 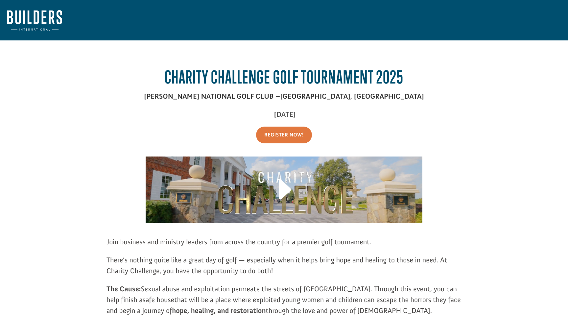 What do you see at coordinates (239, 241) in the screenshot?
I see `span: Join business and ministry leaders from across the country for a premier golf tournament.` at bounding box center [239, 241].